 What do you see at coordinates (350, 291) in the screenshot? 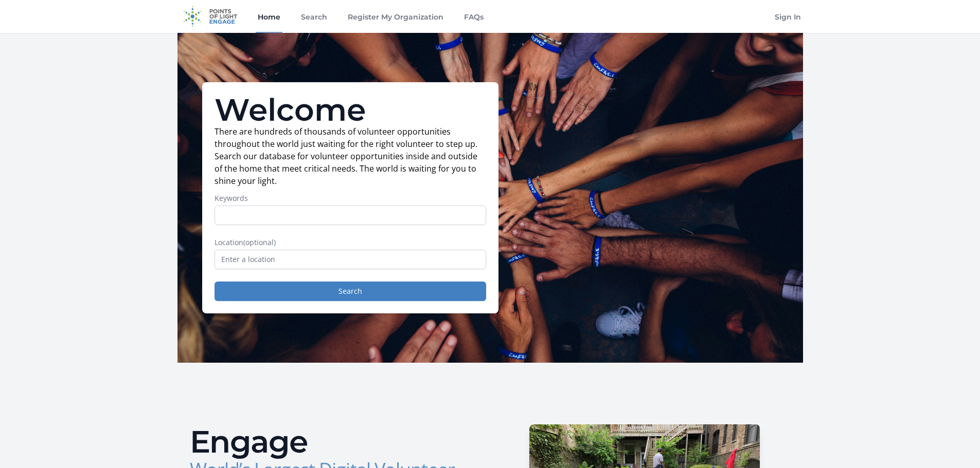
I see `button: Search` at bounding box center [350, 291].